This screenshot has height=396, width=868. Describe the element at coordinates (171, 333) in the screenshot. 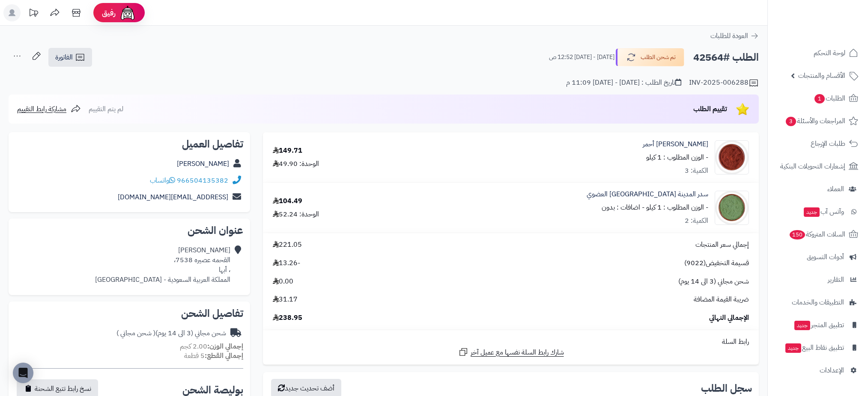

I see `div: شحن مجاني (3 الى 14 يوم)` at that location.